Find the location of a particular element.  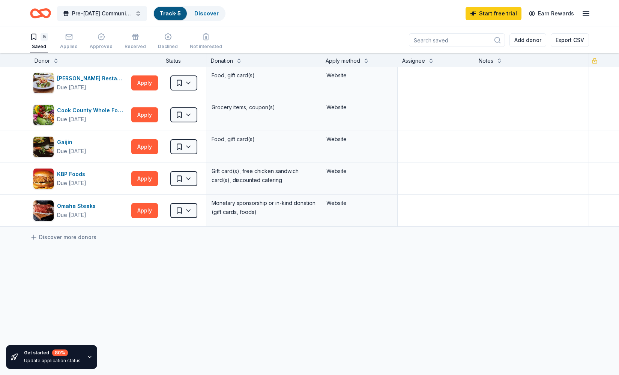

div: Declined is located at coordinates (168, 47).